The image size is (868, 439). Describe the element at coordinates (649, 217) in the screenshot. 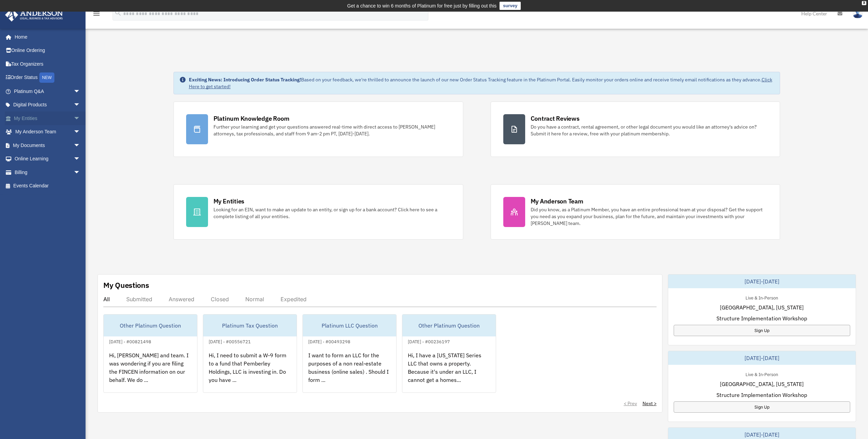

I see `div: Did you know, as a Platinum Member, you have an entire professional team at your disposal? Get th...` at that location.